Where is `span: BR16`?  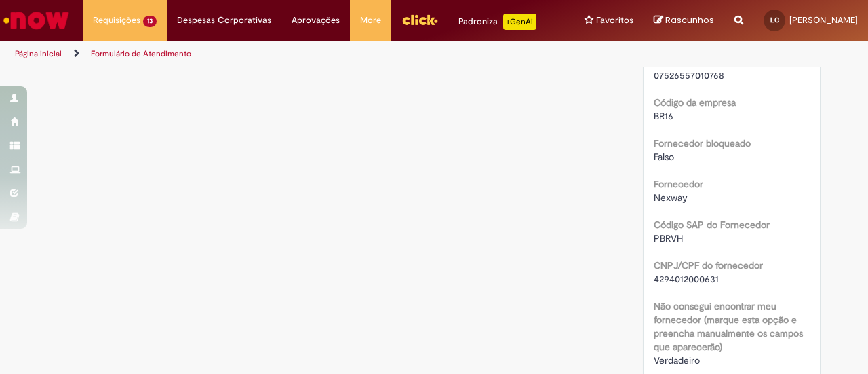 span: BR16 is located at coordinates (664, 116).